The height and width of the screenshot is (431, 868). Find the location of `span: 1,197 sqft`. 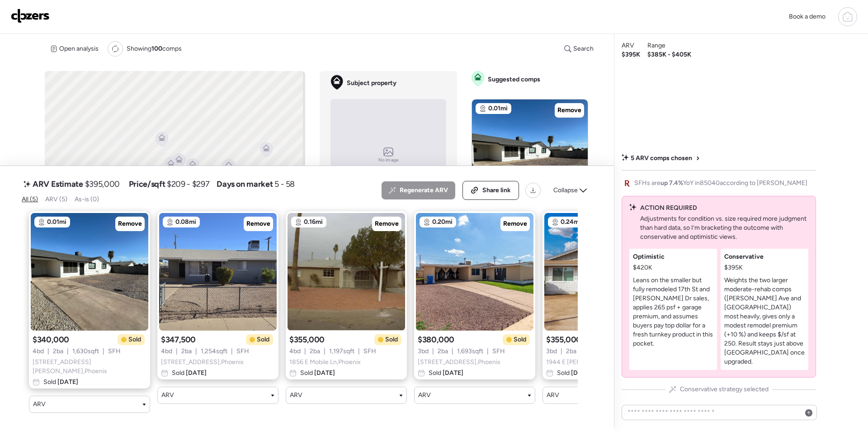

span: 1,197 sqft is located at coordinates (342, 351).